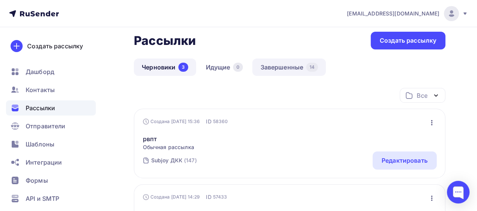 This screenshot has height=211, width=477. What do you see at coordinates (51, 90) in the screenshot?
I see `a: Контакты` at bounding box center [51, 90].